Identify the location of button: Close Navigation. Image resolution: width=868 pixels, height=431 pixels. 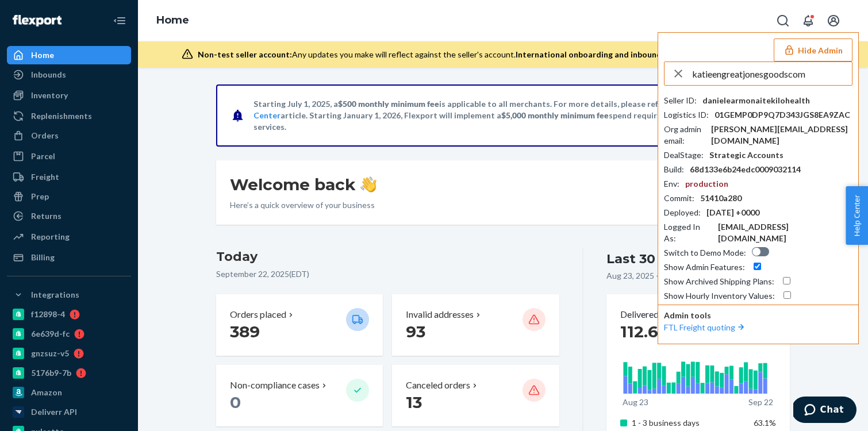
(119, 21).